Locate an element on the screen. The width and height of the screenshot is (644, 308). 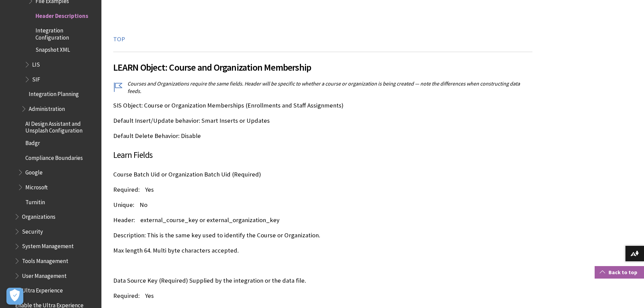
span: Tools Management is located at coordinates (45, 260).